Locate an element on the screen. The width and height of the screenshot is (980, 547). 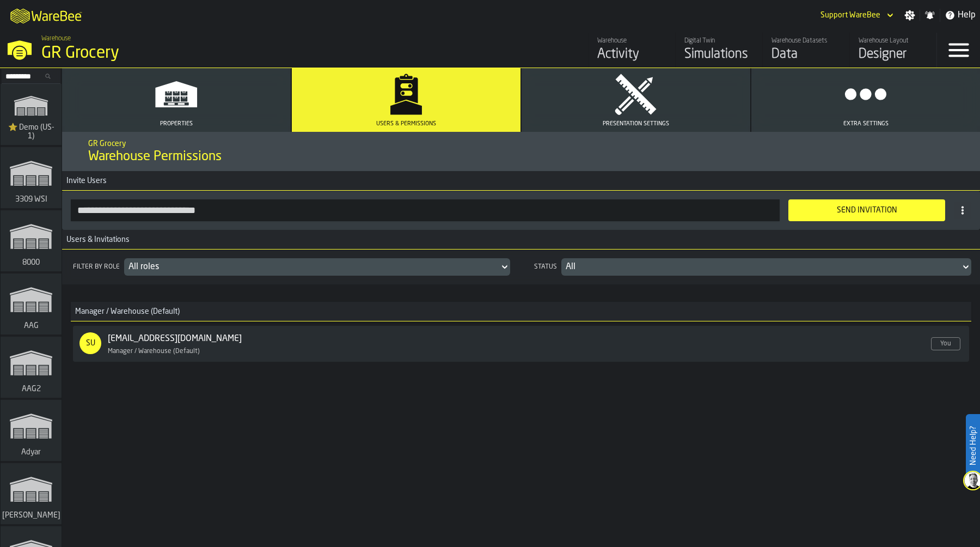
span: Adyar is located at coordinates (31, 452).